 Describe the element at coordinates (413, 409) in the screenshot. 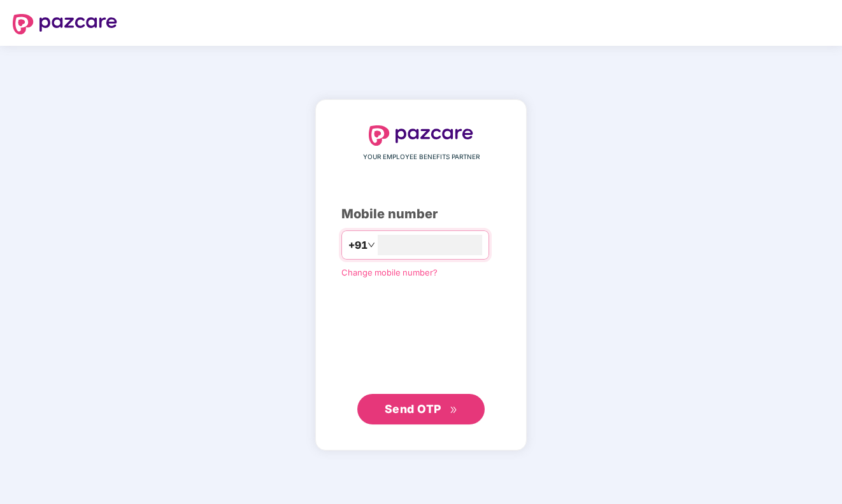

I see `span: Send OTP` at that location.